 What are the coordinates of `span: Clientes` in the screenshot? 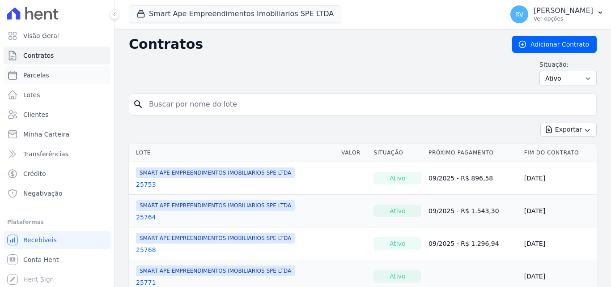 It's located at (36, 114).